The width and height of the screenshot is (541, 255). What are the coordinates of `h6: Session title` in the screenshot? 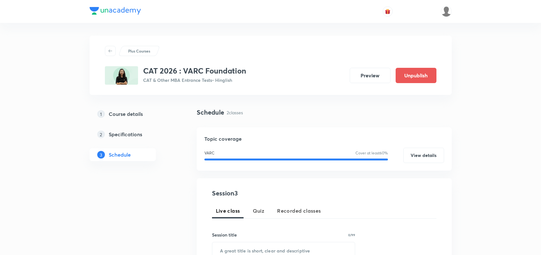 It's located at (225, 235).